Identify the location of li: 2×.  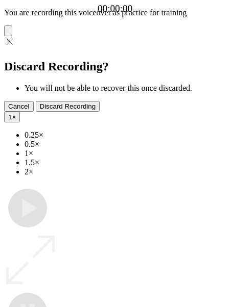
(125, 172).